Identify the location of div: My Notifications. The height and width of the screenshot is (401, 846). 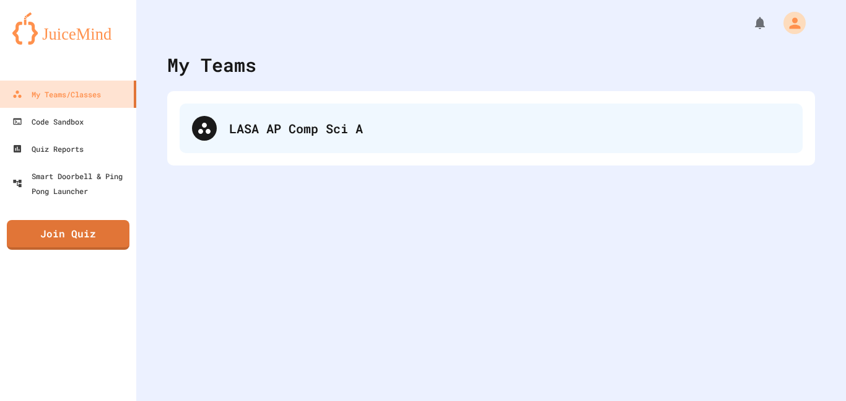
(750, 23).